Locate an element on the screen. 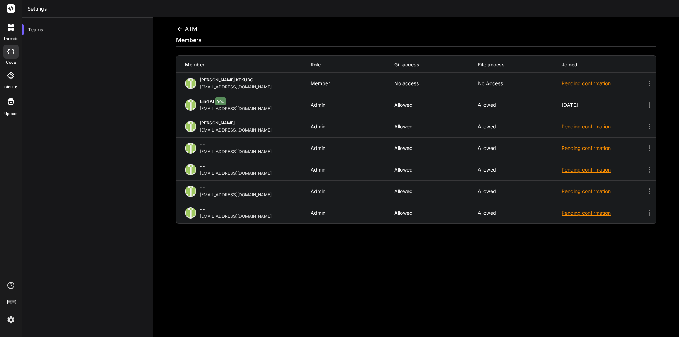 This screenshot has width=679, height=337. div: ATM is located at coordinates (186, 29).